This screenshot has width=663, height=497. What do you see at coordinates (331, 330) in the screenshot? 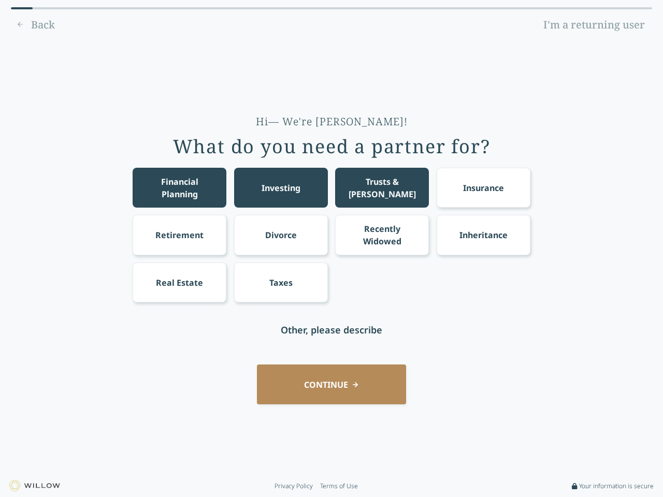
I see `div: Other, please describe` at bounding box center [331, 330].